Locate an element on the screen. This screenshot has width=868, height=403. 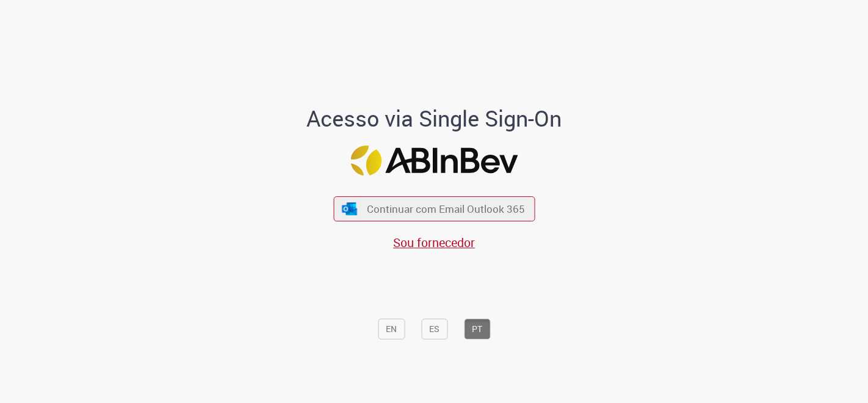
span: Continuar com Email Outlook 365 is located at coordinates (445, 208).